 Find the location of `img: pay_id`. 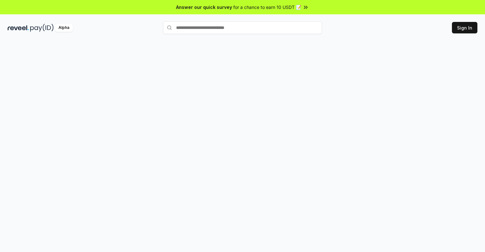

img: pay_id is located at coordinates (42, 28).